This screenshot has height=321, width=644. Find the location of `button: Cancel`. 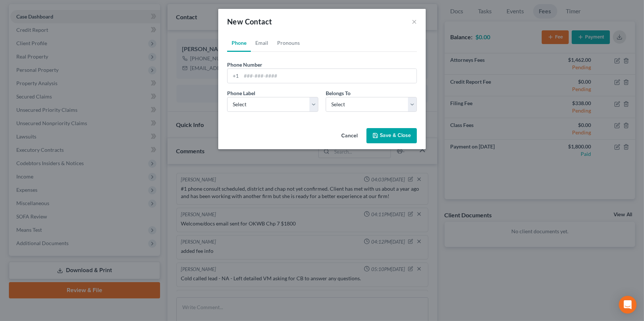

button: Cancel is located at coordinates (349, 136).